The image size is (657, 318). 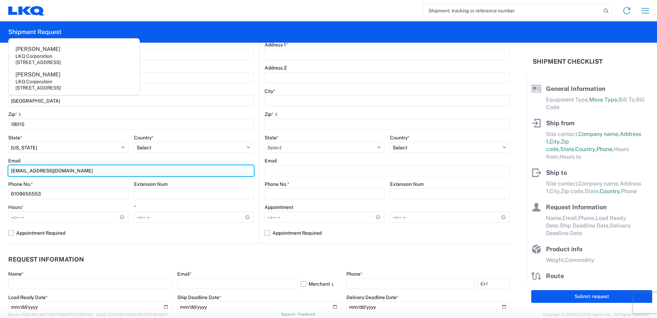 I want to click on a: Feedback, so click(x=307, y=314).